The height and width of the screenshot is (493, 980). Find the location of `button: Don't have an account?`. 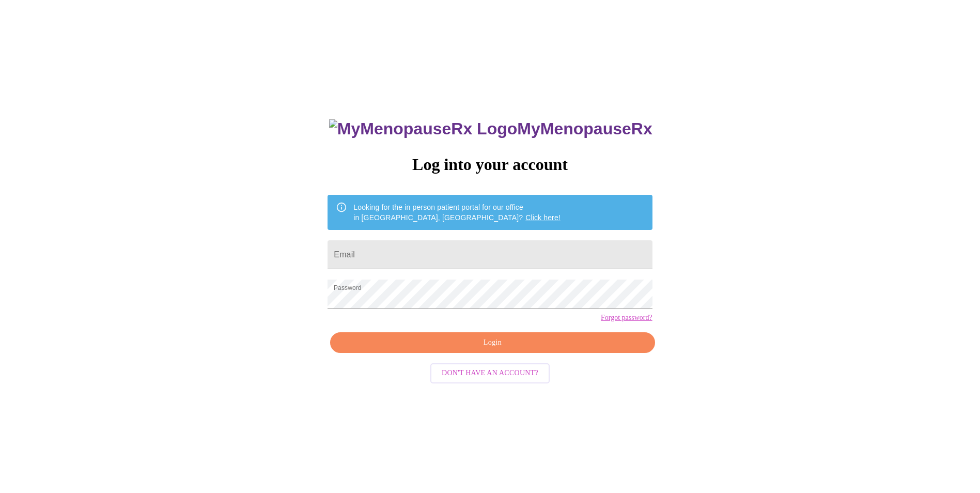

button: Don't have an account? is located at coordinates (490, 373).